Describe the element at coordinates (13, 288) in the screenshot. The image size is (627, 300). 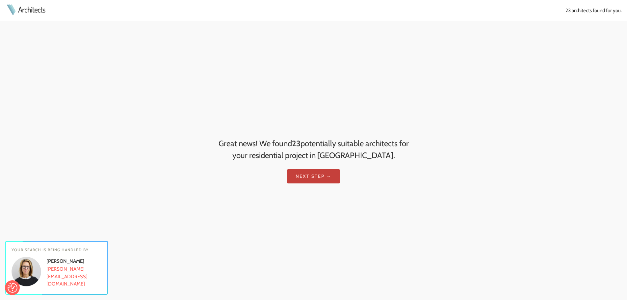
I see `button: Consent Preferences` at that location.